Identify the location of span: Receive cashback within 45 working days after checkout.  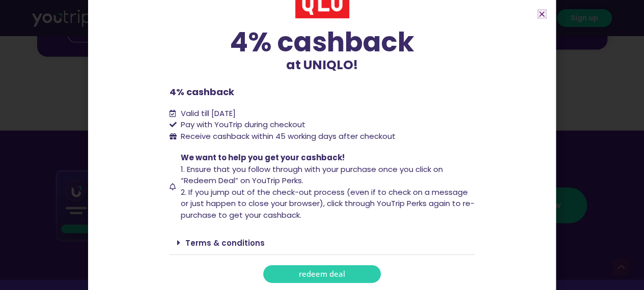
(288, 136).